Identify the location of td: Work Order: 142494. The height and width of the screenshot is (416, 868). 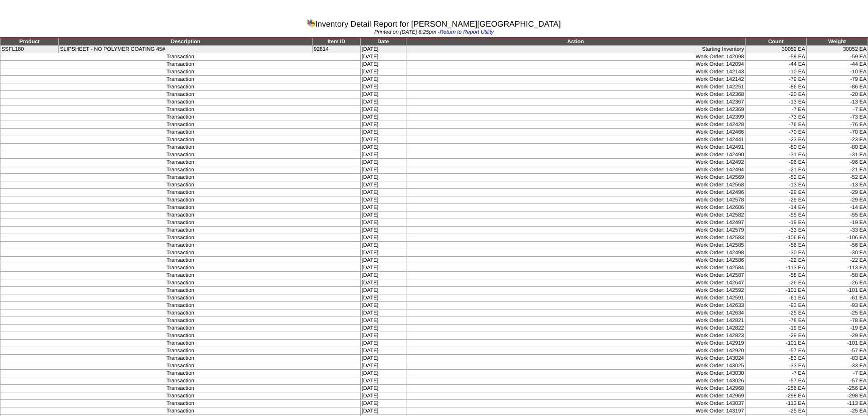
(576, 170).